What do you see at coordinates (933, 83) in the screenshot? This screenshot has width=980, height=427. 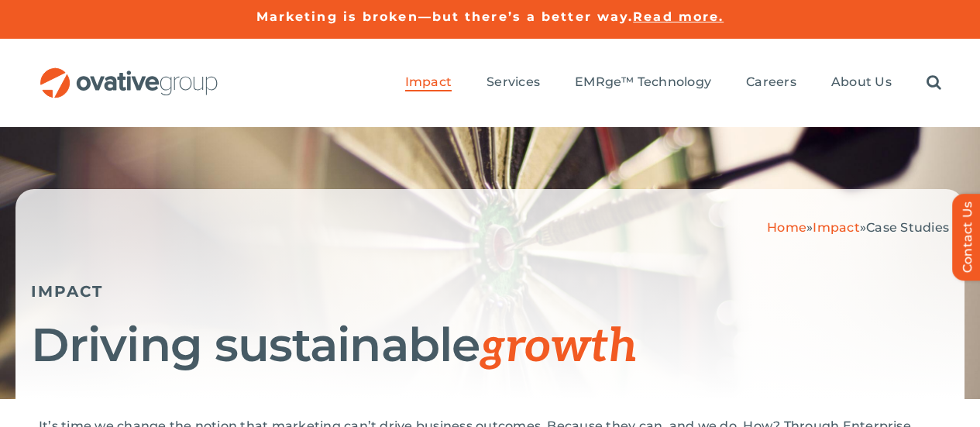 I see `a: Search` at bounding box center [933, 83].